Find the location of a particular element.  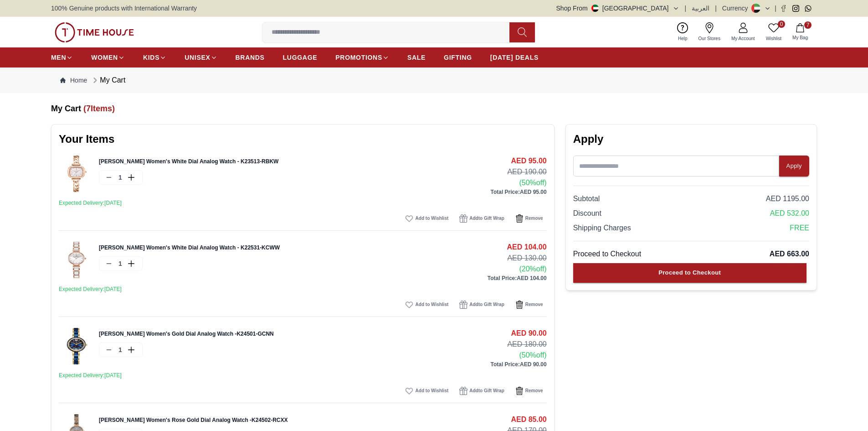

button: Apply is located at coordinates (794, 166).